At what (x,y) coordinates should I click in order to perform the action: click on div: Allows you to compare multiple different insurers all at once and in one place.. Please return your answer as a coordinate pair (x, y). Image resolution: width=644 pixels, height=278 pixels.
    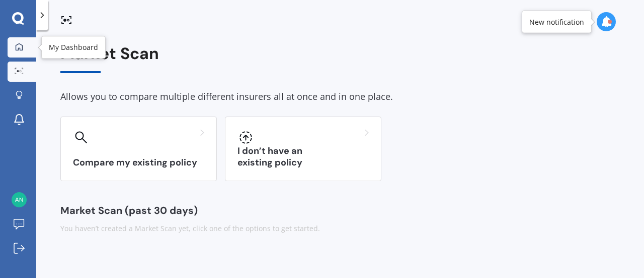
    Looking at the image, I should click on (340, 97).